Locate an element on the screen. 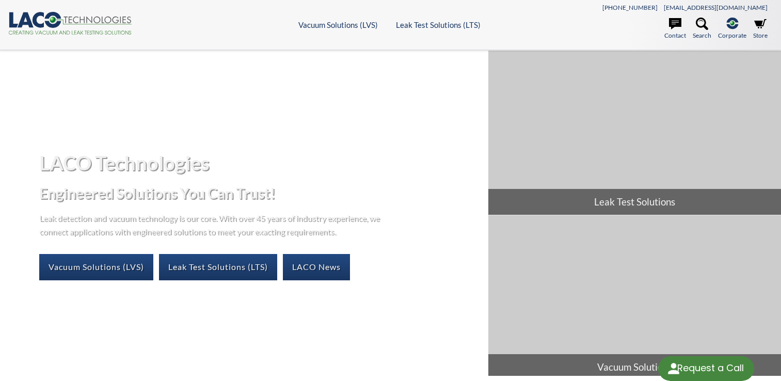 The width and height of the screenshot is (781, 381). img: round button is located at coordinates (673, 368).